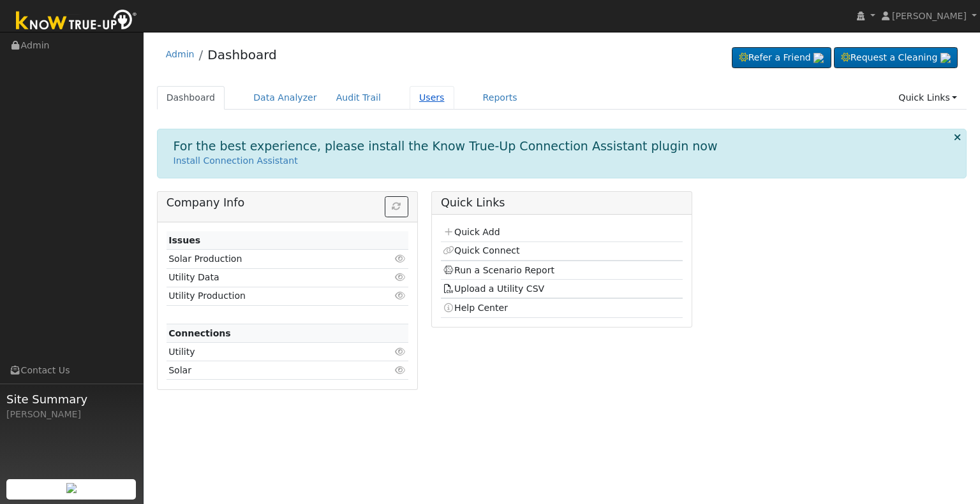 This screenshot has height=504, width=980. What do you see at coordinates (285, 98) in the screenshot?
I see `a: Data Analyzer` at bounding box center [285, 98].